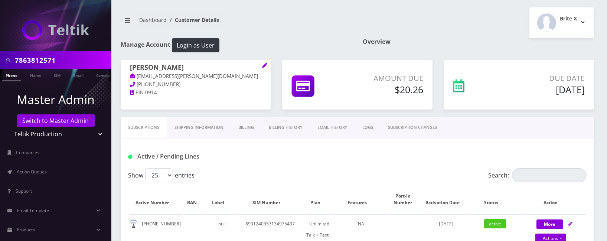 The image size is (607, 241). I want to click on a: SUBSCRIPTION CHANGES, so click(413, 127).